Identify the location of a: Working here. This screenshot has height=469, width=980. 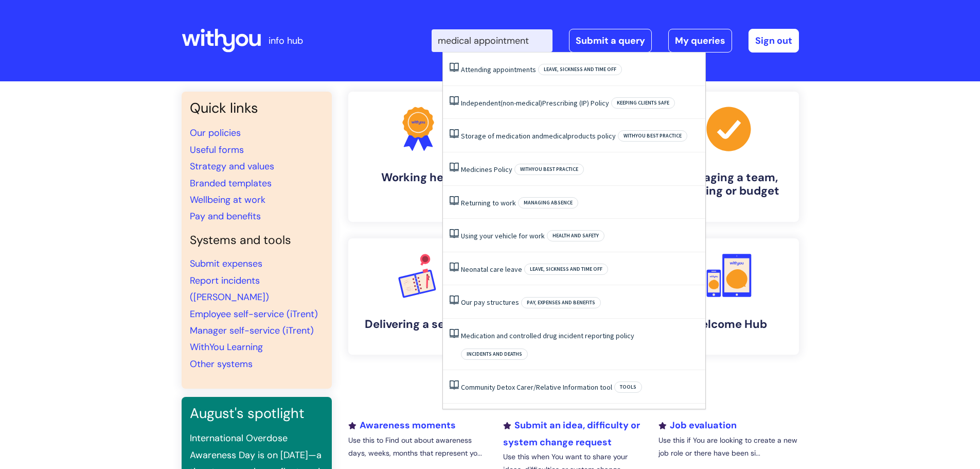
(418, 157).